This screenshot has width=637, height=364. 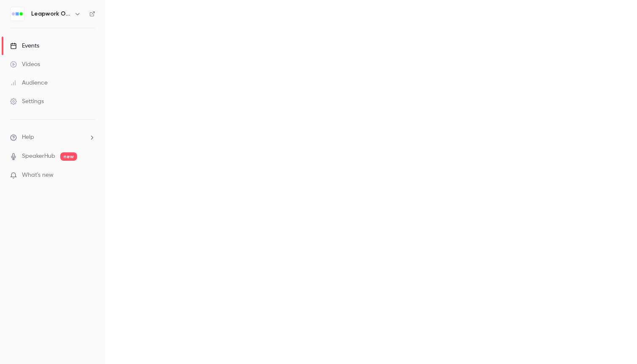 I want to click on div: Videos, so click(x=24, y=64).